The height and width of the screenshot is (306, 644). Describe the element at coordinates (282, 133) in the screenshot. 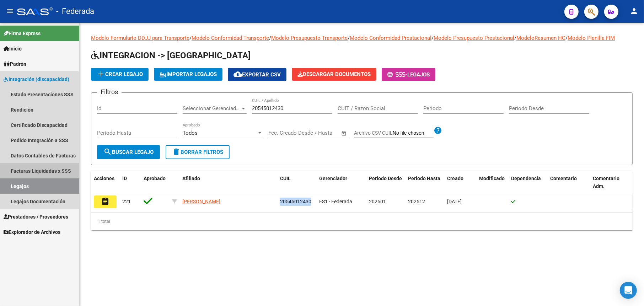

I see `input: Fecha inicio` at that location.